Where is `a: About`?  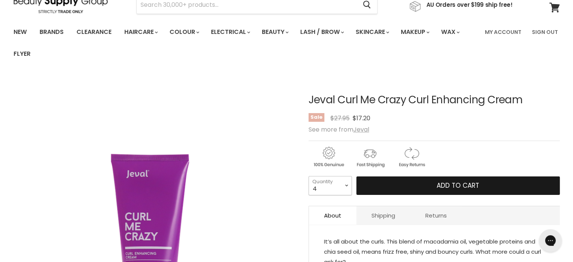 a: About is located at coordinates (333, 215).